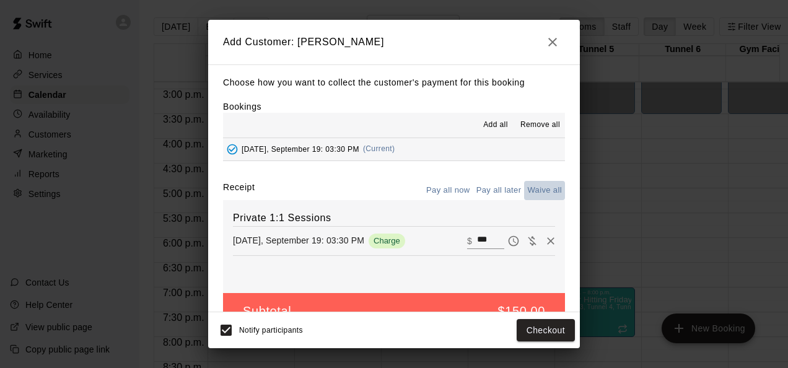  Describe the element at coordinates (546, 330) in the screenshot. I see `button: Checkout` at that location.